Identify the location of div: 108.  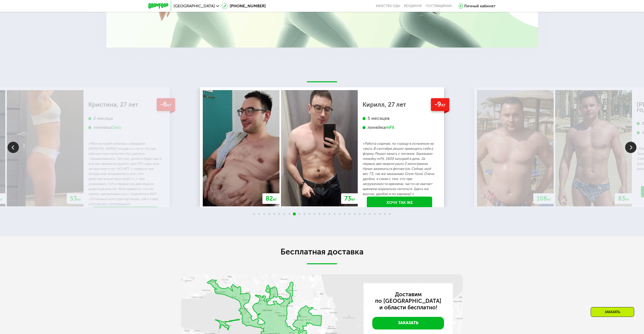
(544, 199).